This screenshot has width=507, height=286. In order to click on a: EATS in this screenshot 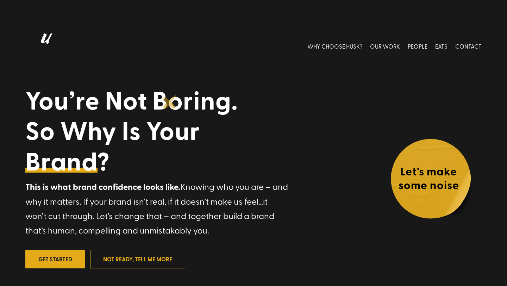, I will do `click(441, 46)`.